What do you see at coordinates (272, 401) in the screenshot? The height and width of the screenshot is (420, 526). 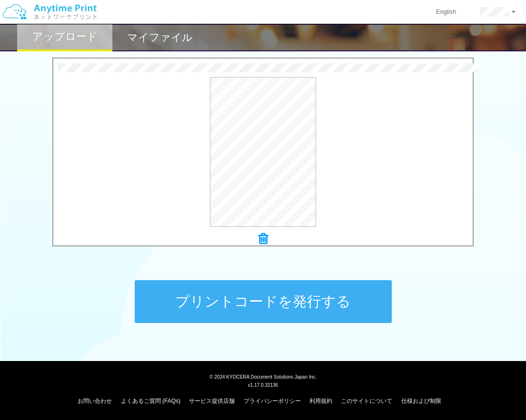 I see `a: プライバシーポリシー` at bounding box center [272, 401].